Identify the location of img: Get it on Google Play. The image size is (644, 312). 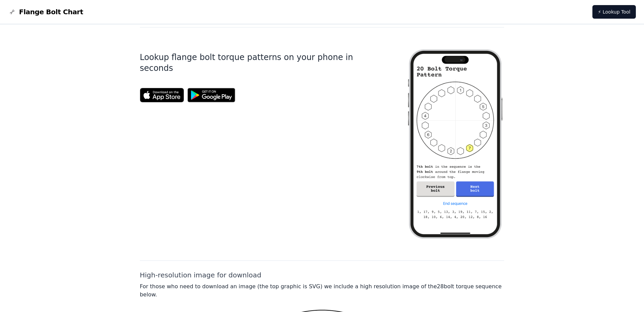
(212, 95).